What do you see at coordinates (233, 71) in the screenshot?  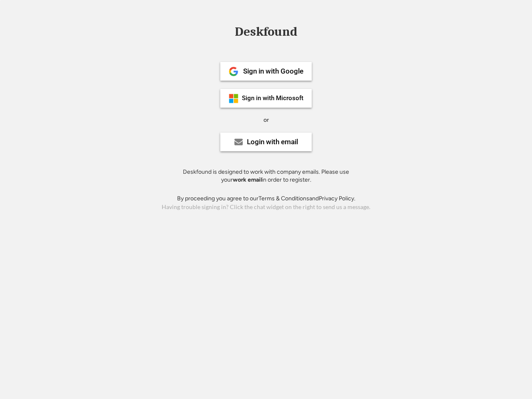 I see `img: 1024px-Google__G__Logo.svg.png` at bounding box center [233, 71].